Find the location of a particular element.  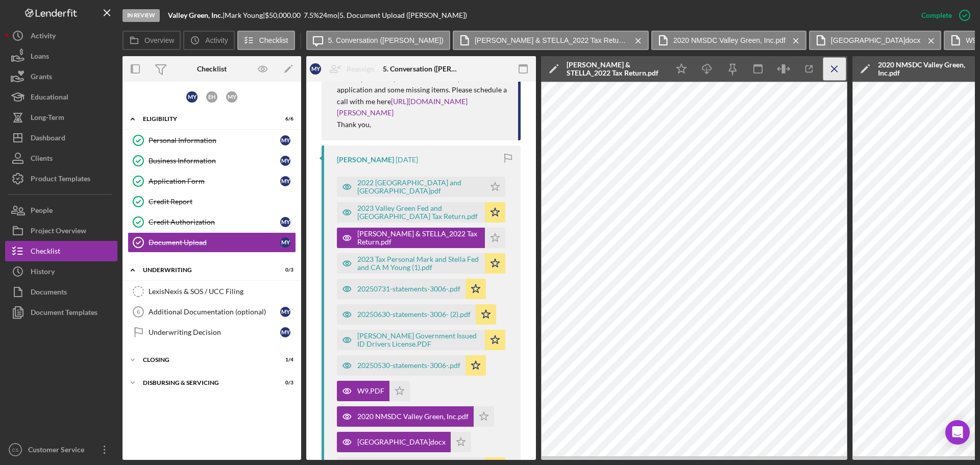

div: 20250530-statements-3006-.pdf is located at coordinates (409, 365).